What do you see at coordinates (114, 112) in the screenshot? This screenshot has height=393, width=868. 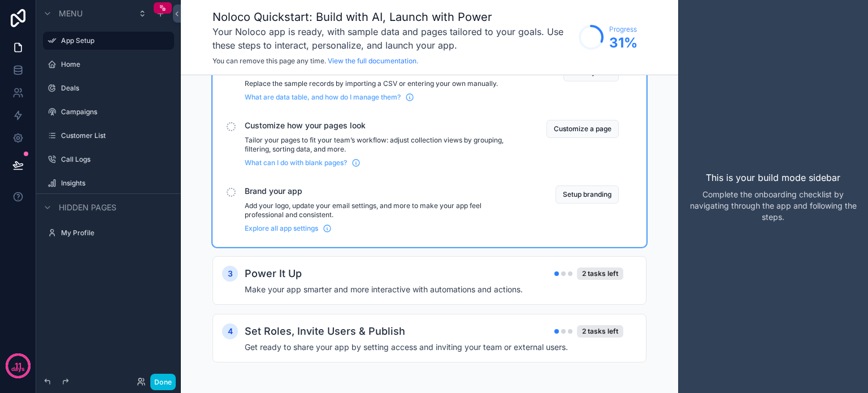 I see `a: Campaigns` at bounding box center [114, 112].